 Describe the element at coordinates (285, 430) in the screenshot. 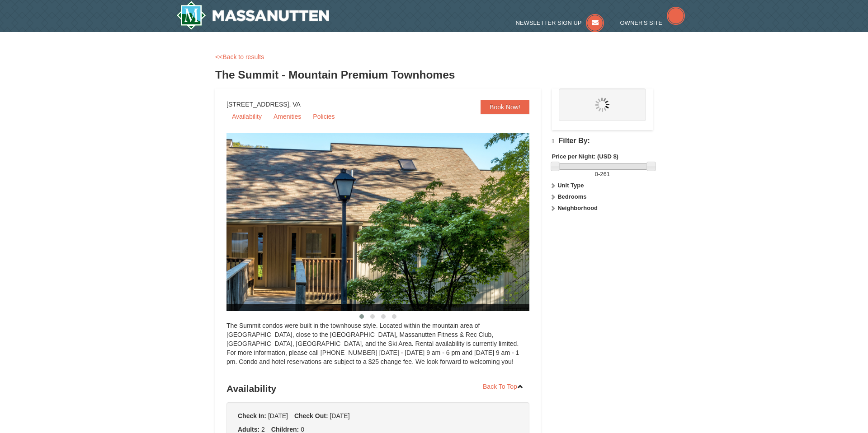

I see `strong: Children:` at that location.